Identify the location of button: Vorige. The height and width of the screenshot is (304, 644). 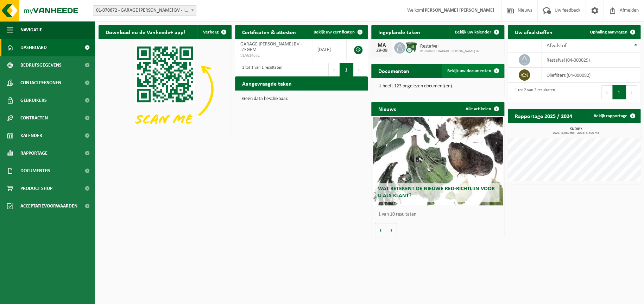
(380, 230).